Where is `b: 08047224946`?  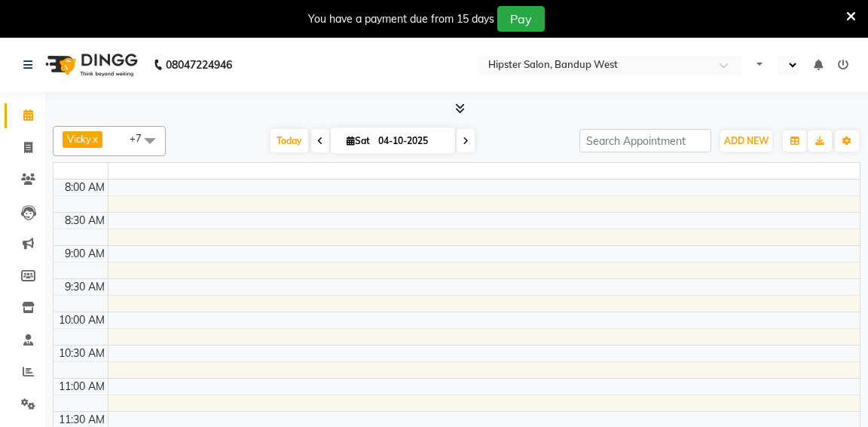
b: 08047224946 is located at coordinates (199, 65).